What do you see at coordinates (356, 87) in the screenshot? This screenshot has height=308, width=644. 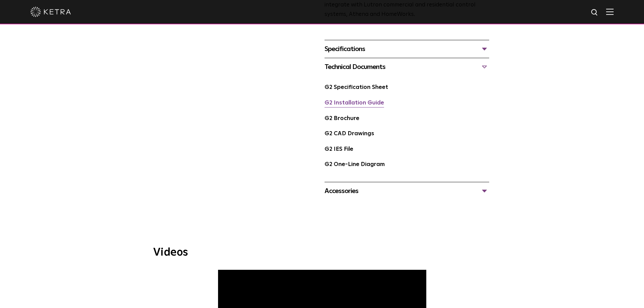 I see `a: G2 Specification Sheet` at bounding box center [356, 87].